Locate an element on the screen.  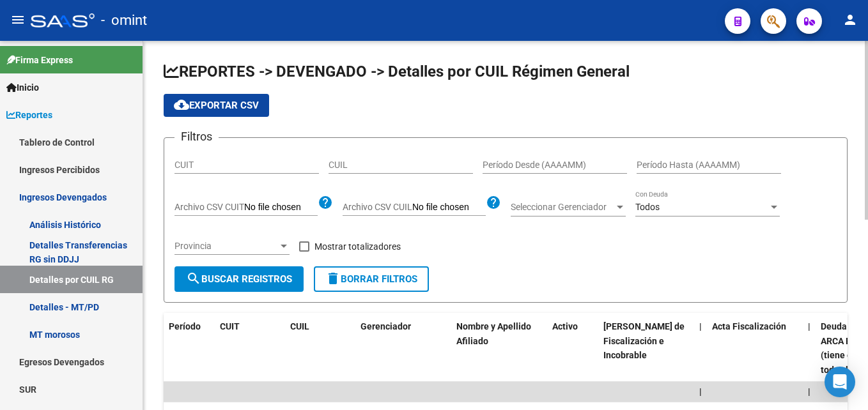
span: Nombre y Apellido Afiliado is located at coordinates (493, 334).